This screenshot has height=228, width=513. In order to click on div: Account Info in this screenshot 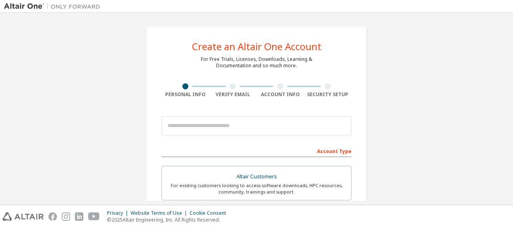, I will do `click(280, 95)`.